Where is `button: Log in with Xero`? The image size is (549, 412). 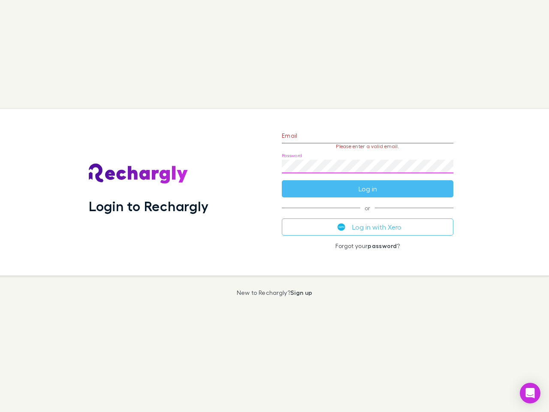
button: Log in with Xero is located at coordinates (367, 227).